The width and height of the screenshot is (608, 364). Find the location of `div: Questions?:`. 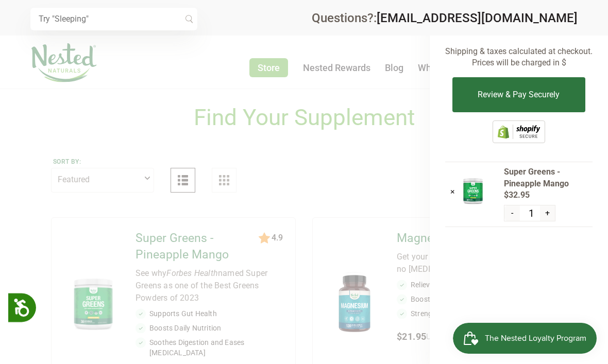

div: Questions?: is located at coordinates (445, 18).